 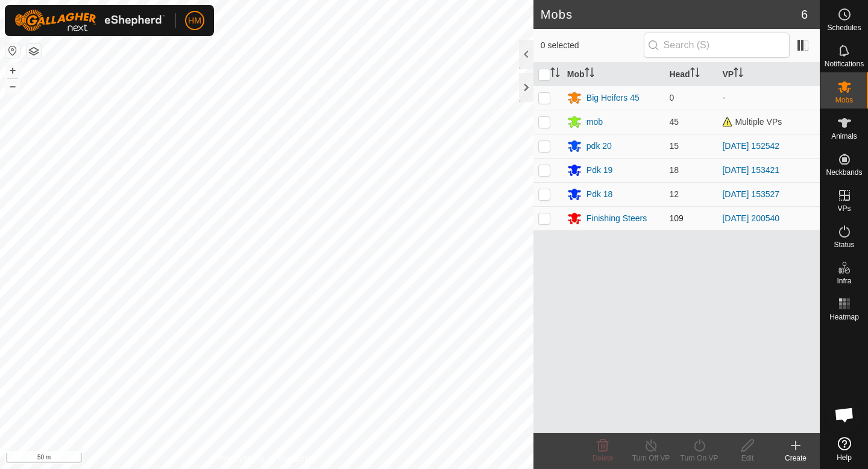 I want to click on input: Search (S), so click(x=717, y=45).